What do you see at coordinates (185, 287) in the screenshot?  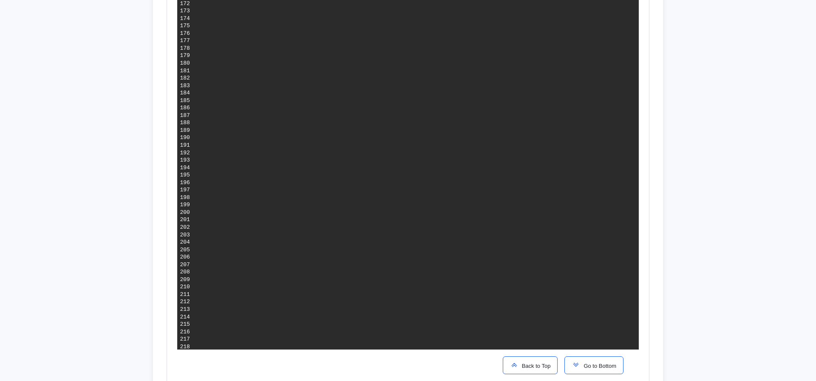 I see `div: 210` at bounding box center [185, 287].